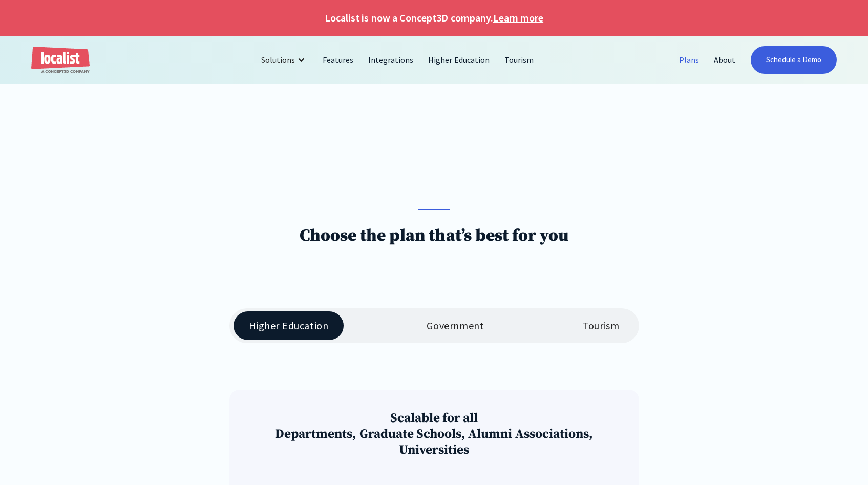 This screenshot has height=485, width=868. What do you see at coordinates (725, 60) in the screenshot?
I see `a: About` at bounding box center [725, 60].